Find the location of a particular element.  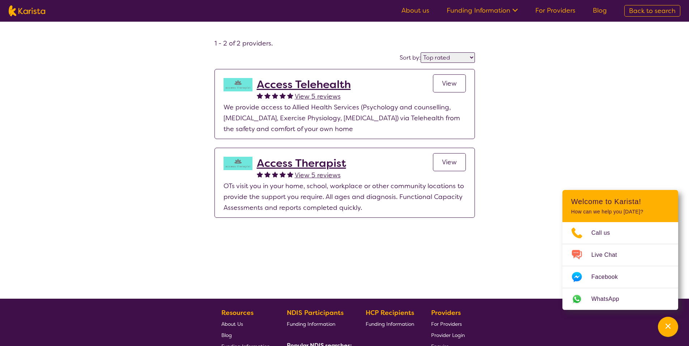

span: WhatsApp is located at coordinates (609, 299).